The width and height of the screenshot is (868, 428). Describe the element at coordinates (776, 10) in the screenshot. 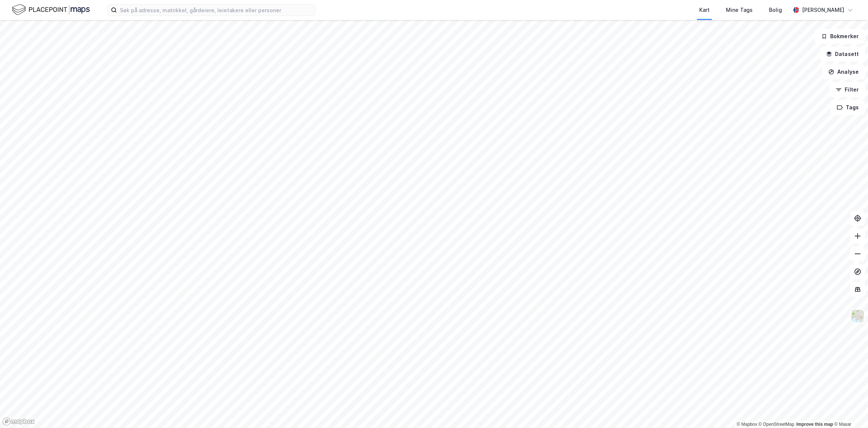

I see `div: Bolig` at that location.